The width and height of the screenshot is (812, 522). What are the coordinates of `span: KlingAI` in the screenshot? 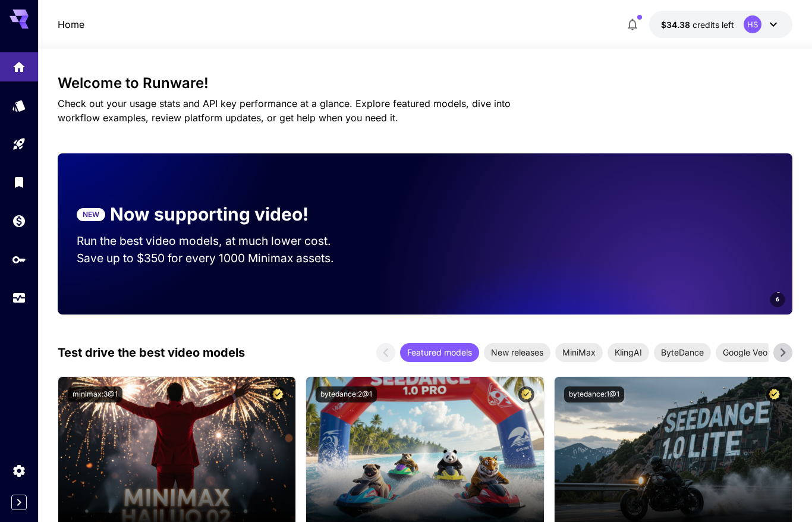 It's located at (628, 352).